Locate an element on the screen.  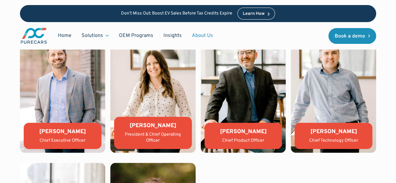
div: Chief Product Officer is located at coordinates (243, 141).